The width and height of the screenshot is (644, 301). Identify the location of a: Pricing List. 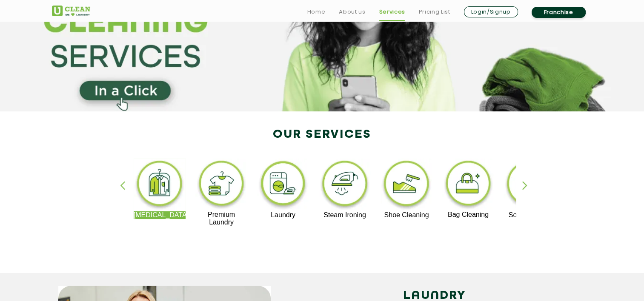
(434, 12).